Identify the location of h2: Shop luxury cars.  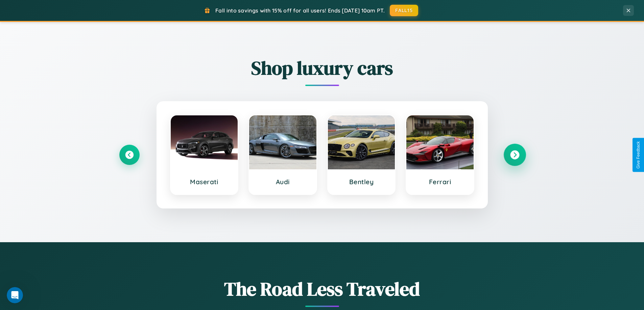
(322, 67).